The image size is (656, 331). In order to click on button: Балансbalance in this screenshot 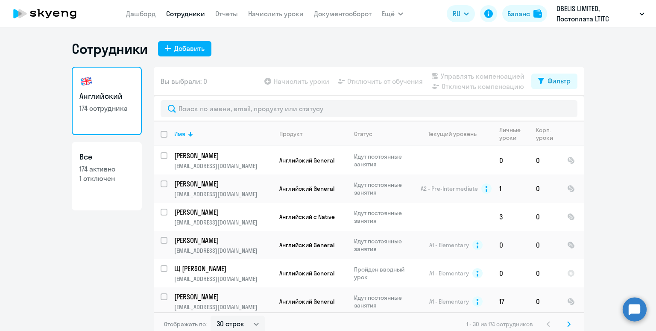, I will do `click(525, 14)`.